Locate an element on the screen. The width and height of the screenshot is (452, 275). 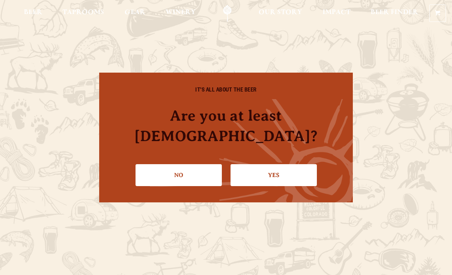
a: Confirm I'm 21 or older is located at coordinates (274, 175).